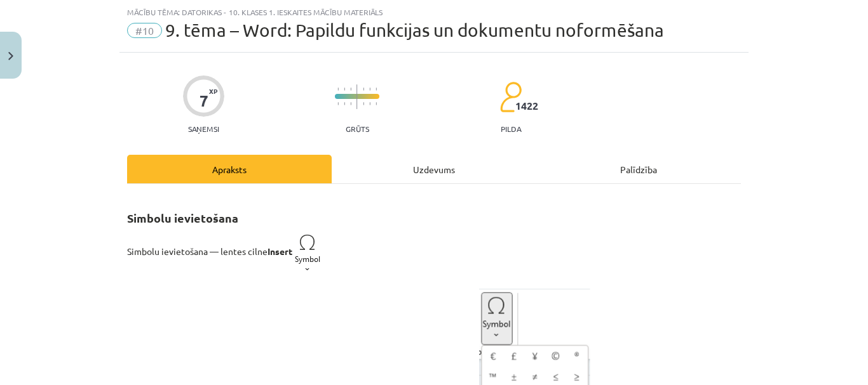  Describe the element at coordinates (229, 169) in the screenshot. I see `div: Apraksts` at that location.